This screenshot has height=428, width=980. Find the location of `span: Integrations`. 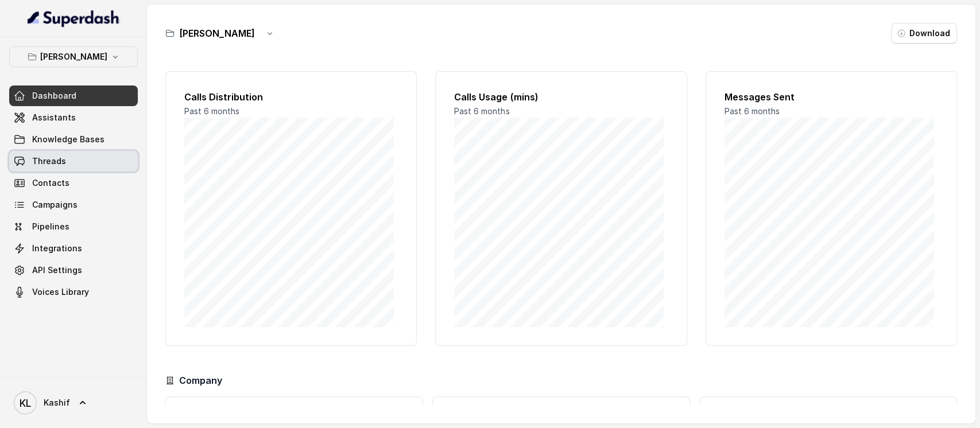

span: Integrations is located at coordinates (57, 249).